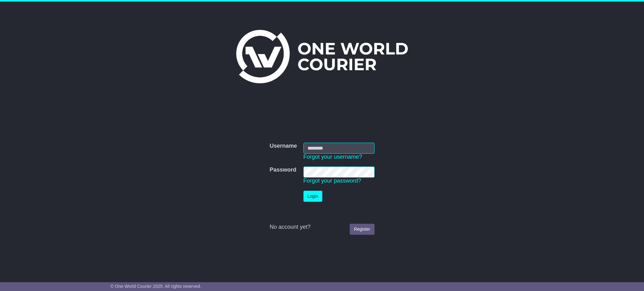 The width and height of the screenshot is (644, 291). I want to click on div: No account yet?, so click(322, 227).